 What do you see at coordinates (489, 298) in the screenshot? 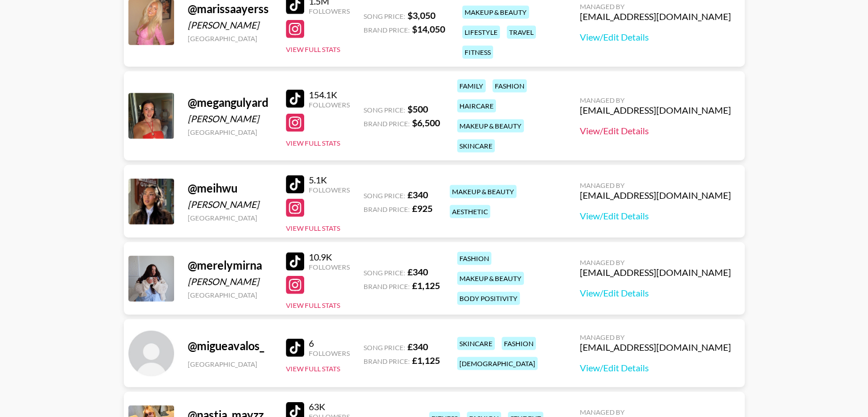
I see `div: body positivity` at bounding box center [489, 298].